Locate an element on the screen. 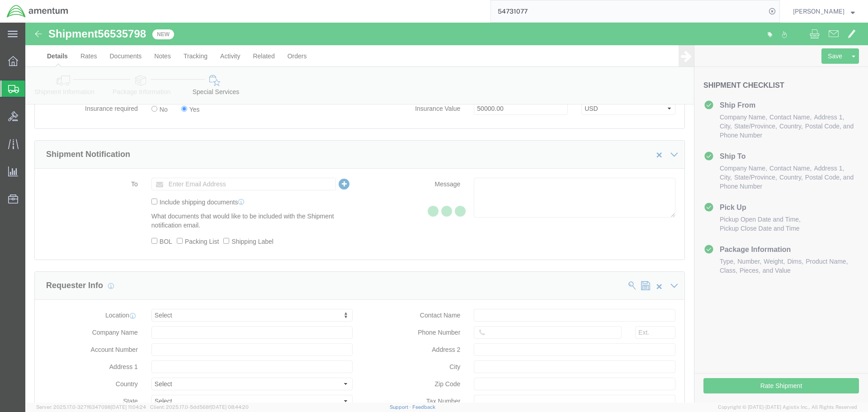 The height and width of the screenshot is (412, 868). img: logo is located at coordinates (38, 11).